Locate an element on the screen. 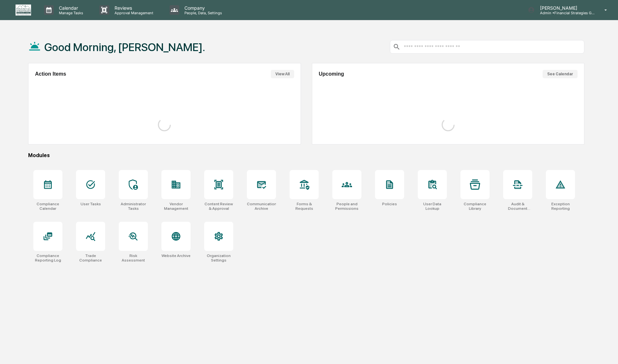  p: People, Data, Settings is located at coordinates (202, 13).